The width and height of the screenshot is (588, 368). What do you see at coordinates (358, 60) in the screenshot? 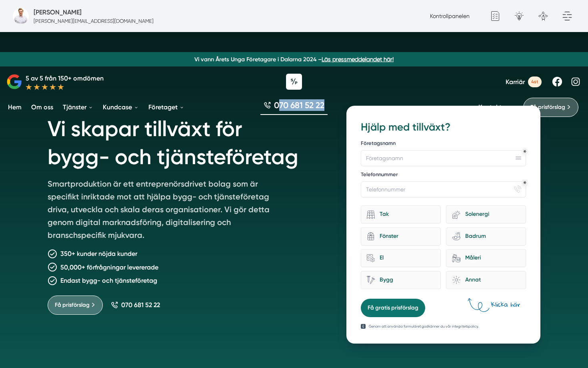
I see `a: Läs pressmeddelandet här!` at bounding box center [358, 60].